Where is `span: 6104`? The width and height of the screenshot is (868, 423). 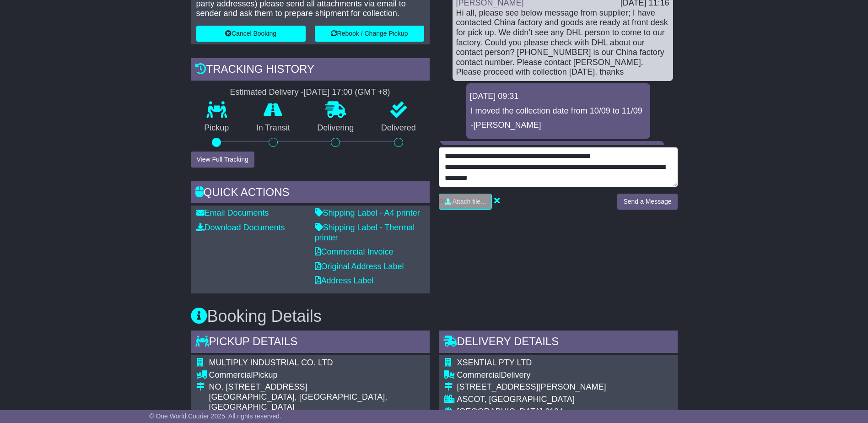
span: 6104 is located at coordinates (554, 412).